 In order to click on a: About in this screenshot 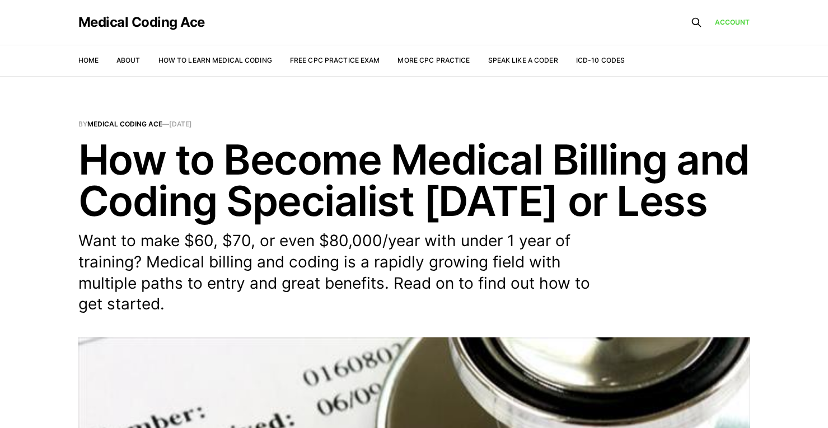, I will do `click(128, 60)`.